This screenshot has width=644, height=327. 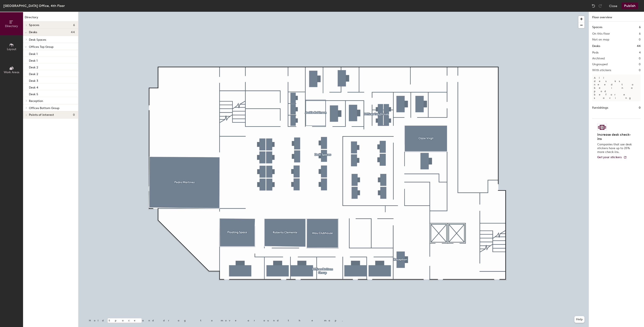 I want to click on h2: With stickers, so click(x=601, y=70).